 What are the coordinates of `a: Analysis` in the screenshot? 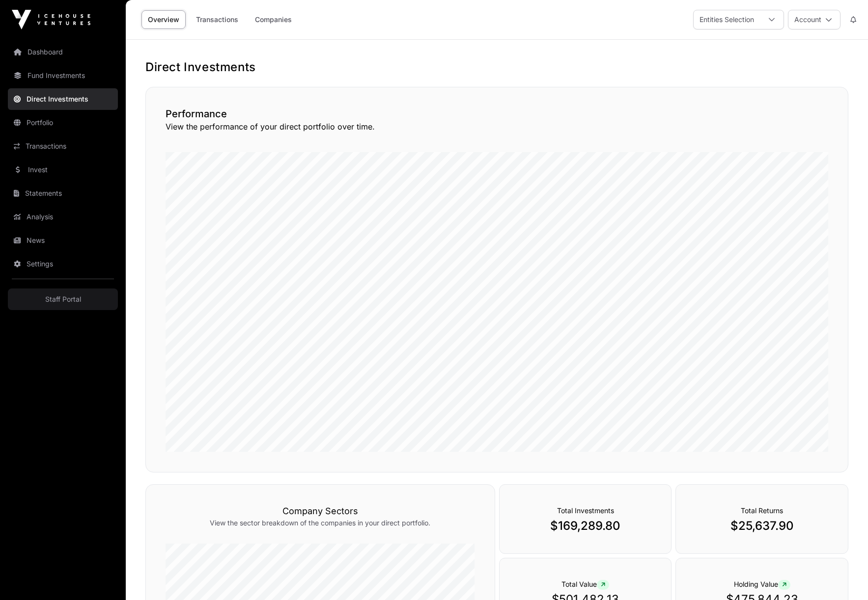 It's located at (63, 217).